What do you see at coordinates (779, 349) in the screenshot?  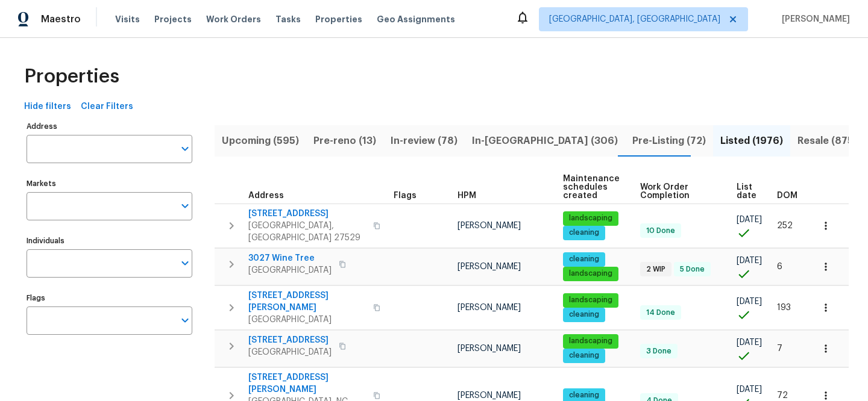 I see `span: 7` at bounding box center [779, 349].